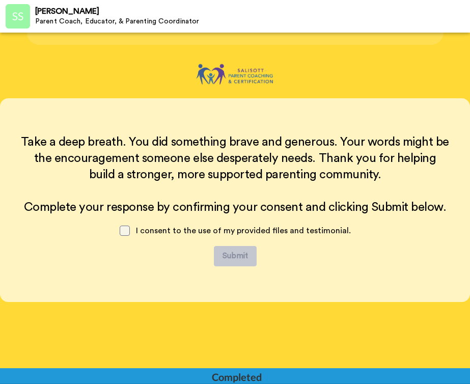 The image size is (470, 384). What do you see at coordinates (236, 377) in the screenshot?
I see `div: Completed` at bounding box center [236, 377].